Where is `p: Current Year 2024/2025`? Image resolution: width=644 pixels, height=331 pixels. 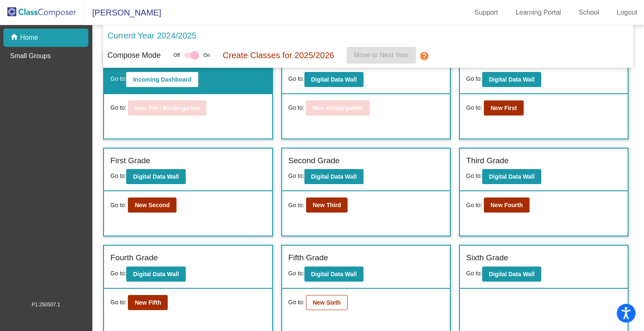
p: Current Year 2024/2025 is located at coordinates (152, 35).